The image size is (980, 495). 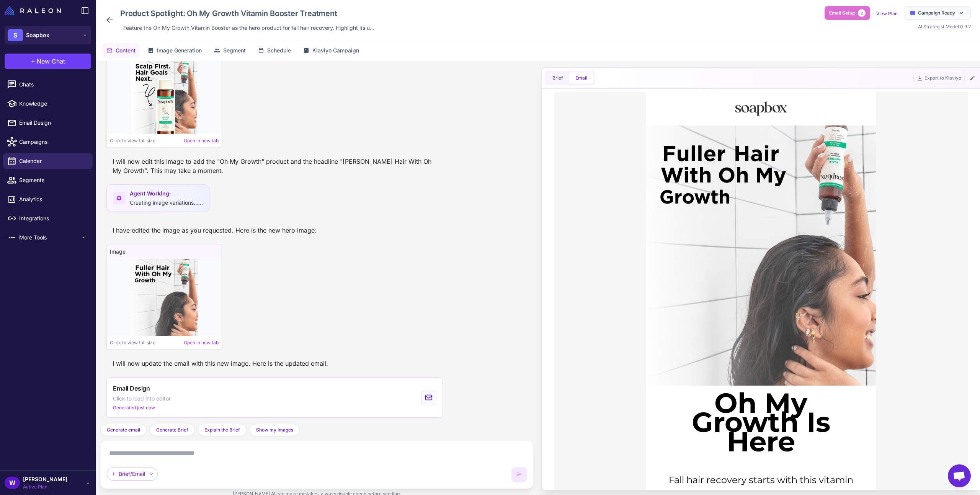 What do you see at coordinates (37, 35) in the screenshot?
I see `span: Soapbox` at bounding box center [37, 35].